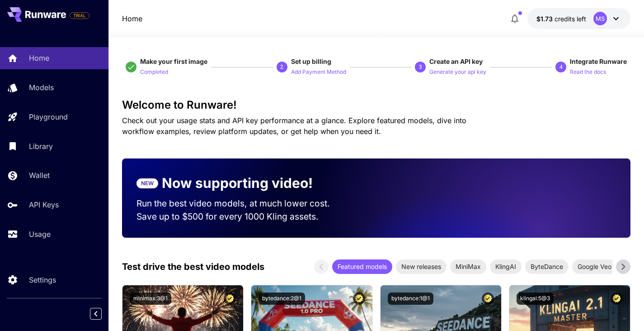  What do you see at coordinates (458, 71) in the screenshot?
I see `button: Generate your api key` at bounding box center [458, 71].